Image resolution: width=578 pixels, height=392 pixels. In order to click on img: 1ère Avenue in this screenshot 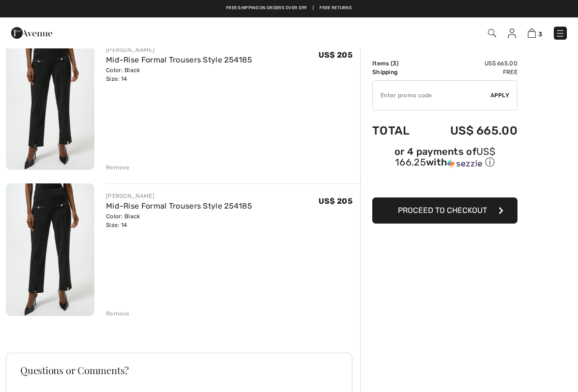, I will do `click(31, 33)`.